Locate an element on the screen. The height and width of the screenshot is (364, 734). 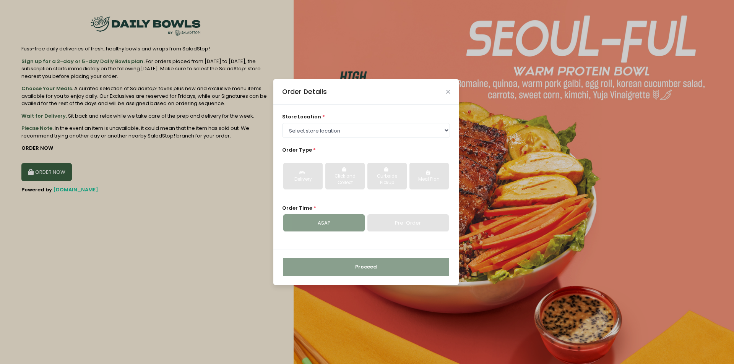
div: Click and Collect is located at coordinates (345, 180).